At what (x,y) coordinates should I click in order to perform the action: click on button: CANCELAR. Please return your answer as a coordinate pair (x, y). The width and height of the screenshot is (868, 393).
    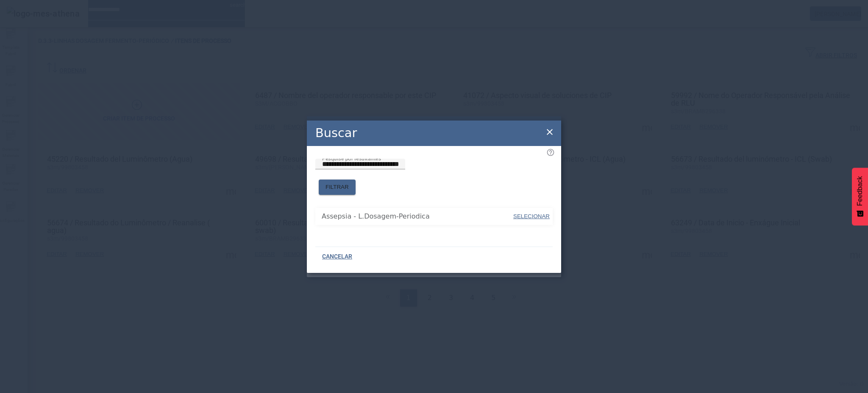
    Looking at the image, I should click on (337, 257).